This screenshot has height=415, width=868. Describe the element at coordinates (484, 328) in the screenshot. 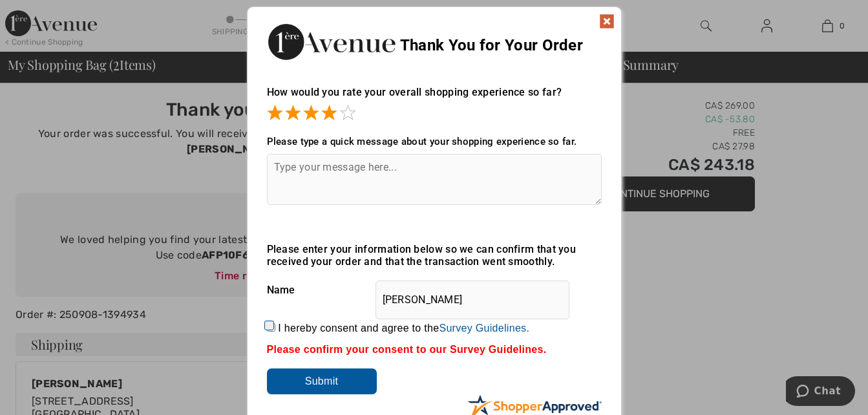

I see `a: Survey Guidelines.` at that location.